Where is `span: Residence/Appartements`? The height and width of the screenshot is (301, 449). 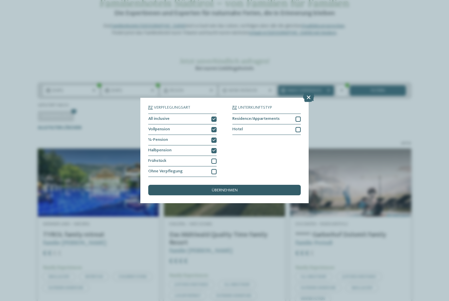 span: Residence/Appartements is located at coordinates (256, 119).